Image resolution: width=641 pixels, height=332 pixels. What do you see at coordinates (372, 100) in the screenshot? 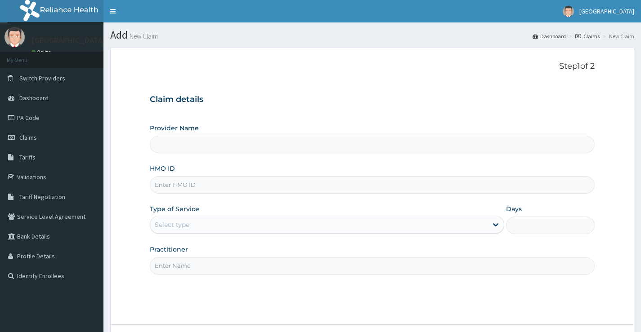
I see `h3: Claim details` at bounding box center [372, 100].